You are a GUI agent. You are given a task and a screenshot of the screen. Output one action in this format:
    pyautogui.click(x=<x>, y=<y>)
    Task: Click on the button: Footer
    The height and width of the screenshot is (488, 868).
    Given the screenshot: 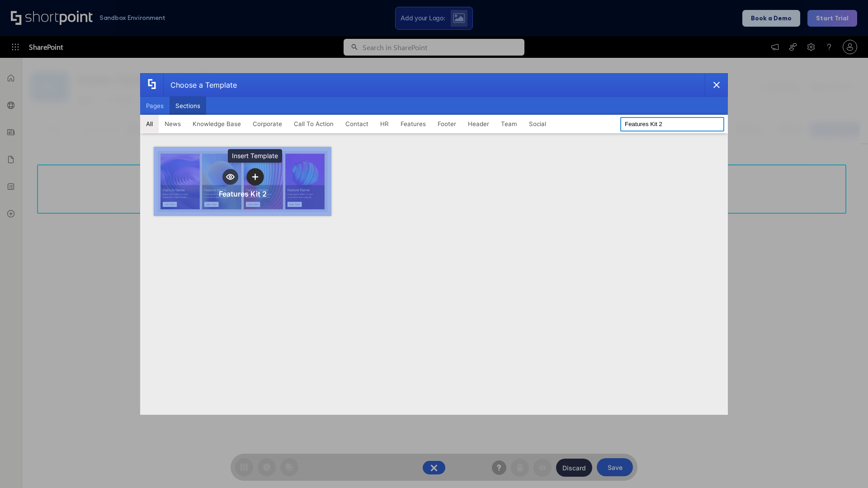 What is the action you would take?
    pyautogui.click(x=447, y=124)
    